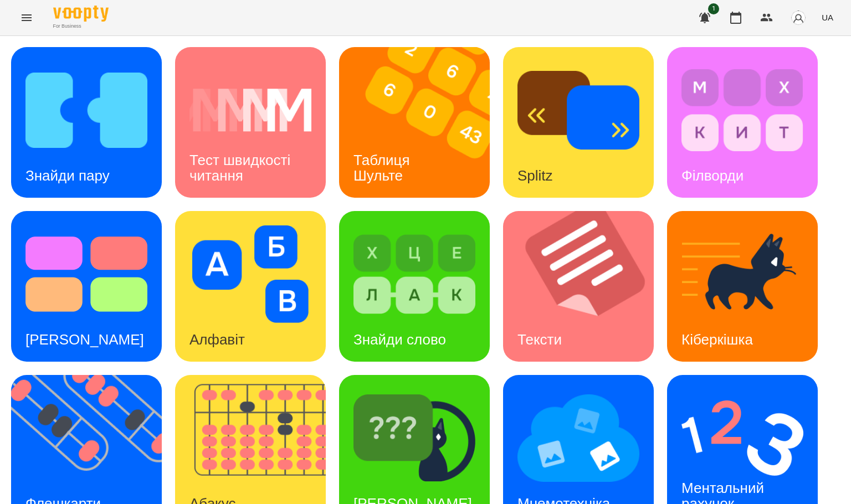 This screenshot has width=851, height=504. Describe the element at coordinates (742, 438) in the screenshot. I see `img: Ментальний рахунок` at that location.